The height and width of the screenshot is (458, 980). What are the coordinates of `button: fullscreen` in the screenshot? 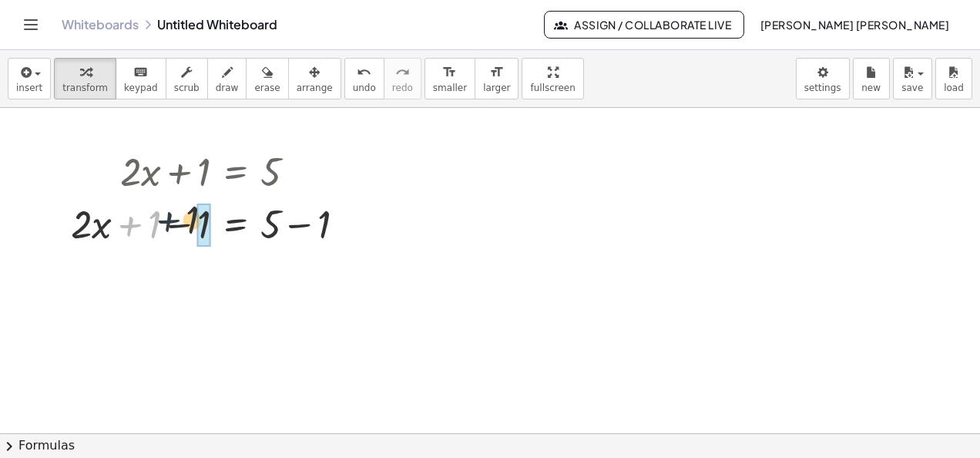 It's located at (552, 79).